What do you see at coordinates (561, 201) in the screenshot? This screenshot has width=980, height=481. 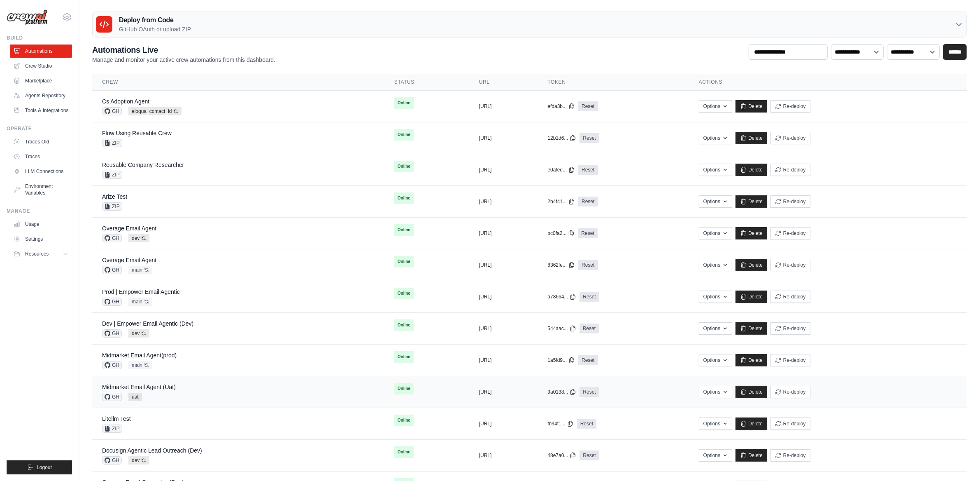 I see `button: 2b4f41...` at bounding box center [561, 201].